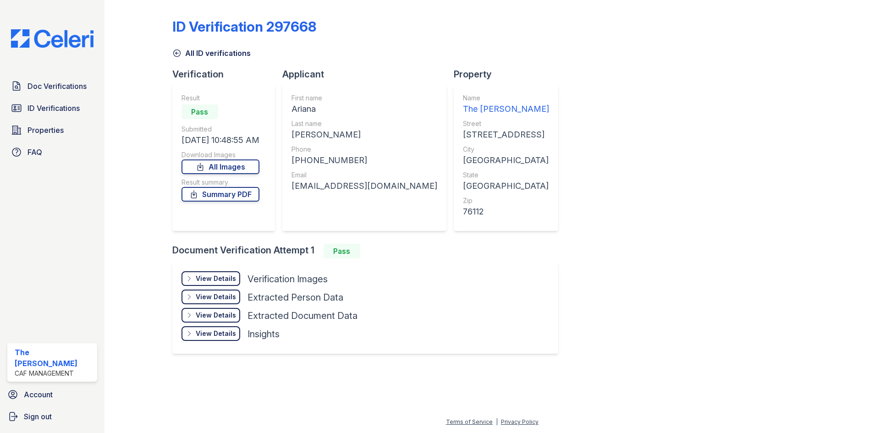  What do you see at coordinates (57, 86) in the screenshot?
I see `span: Doc Verifications` at bounding box center [57, 86].